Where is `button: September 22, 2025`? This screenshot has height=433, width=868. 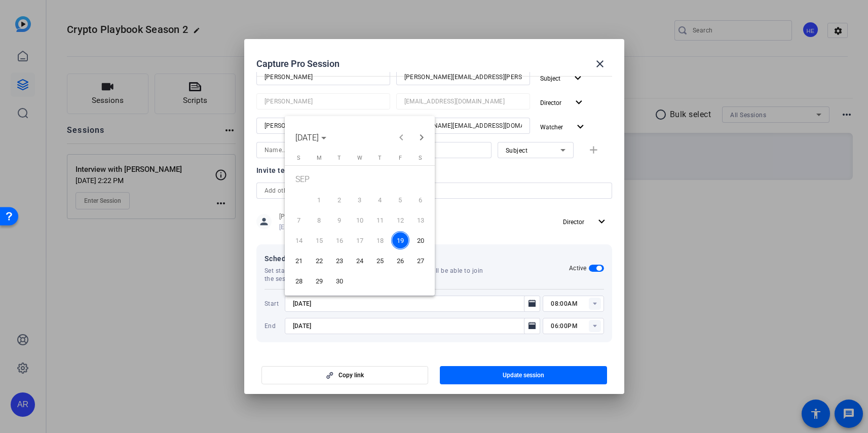 button: September 22, 2025 is located at coordinates (319, 261).